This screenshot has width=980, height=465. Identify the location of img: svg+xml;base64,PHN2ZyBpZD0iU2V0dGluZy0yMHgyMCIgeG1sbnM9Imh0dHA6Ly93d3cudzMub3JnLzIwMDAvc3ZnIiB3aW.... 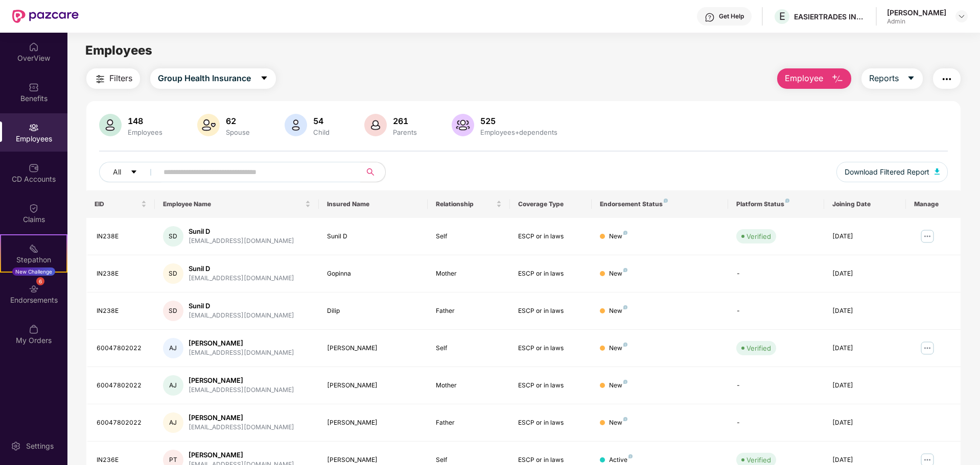
(16, 447).